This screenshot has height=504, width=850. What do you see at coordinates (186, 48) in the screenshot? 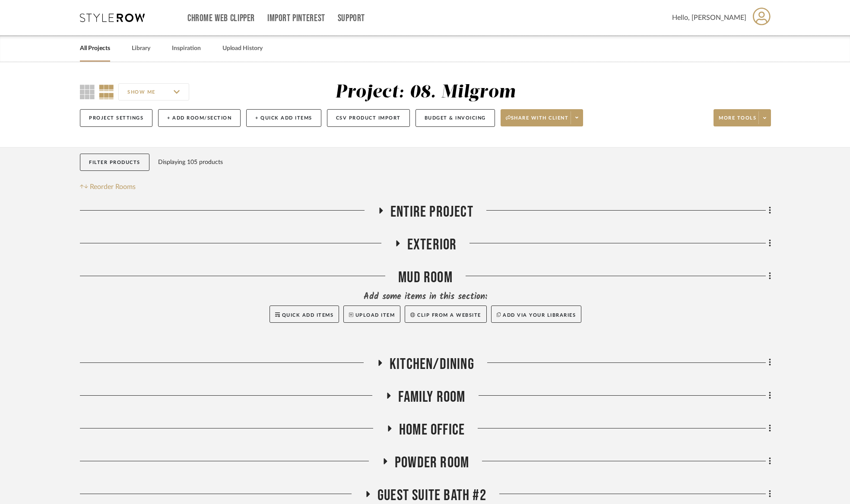
I see `a: Inspiration` at bounding box center [186, 48].